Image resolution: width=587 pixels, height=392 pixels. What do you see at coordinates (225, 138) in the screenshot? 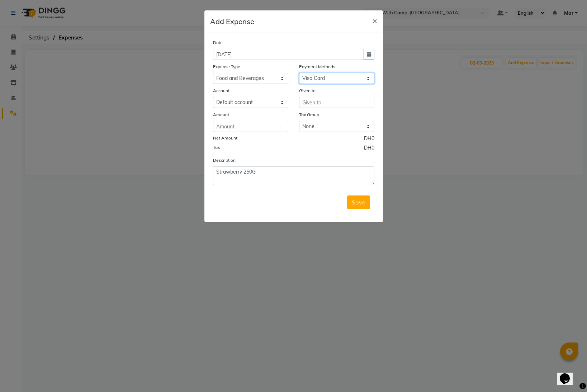
I see `label: Net Amount` at bounding box center [225, 138].